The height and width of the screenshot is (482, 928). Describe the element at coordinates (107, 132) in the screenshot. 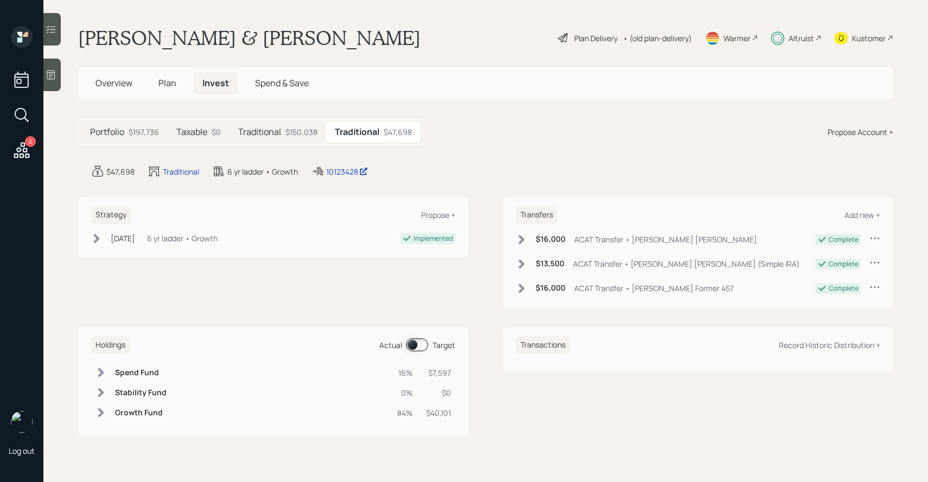

I see `h5: Portfolio` at that location.